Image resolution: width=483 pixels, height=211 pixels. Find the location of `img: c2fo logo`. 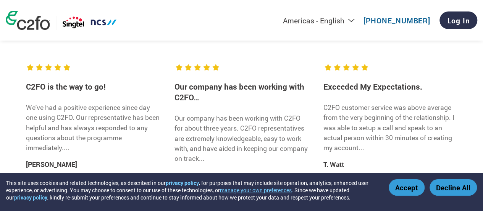

img: c2fo logo is located at coordinates (28, 20).